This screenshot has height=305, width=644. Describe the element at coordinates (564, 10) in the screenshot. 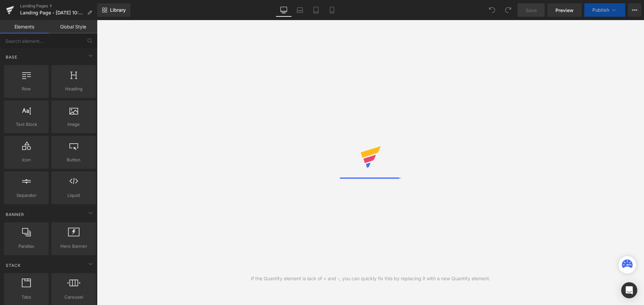

I see `a: Preview` at that location.